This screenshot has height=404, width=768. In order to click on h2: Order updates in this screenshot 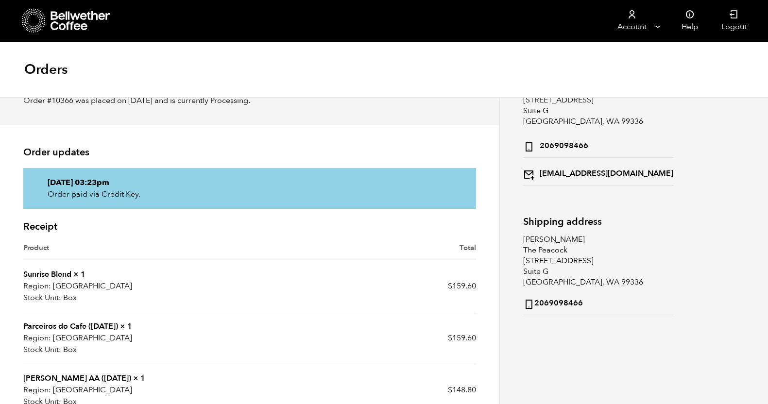, I will do `click(250, 153)`.